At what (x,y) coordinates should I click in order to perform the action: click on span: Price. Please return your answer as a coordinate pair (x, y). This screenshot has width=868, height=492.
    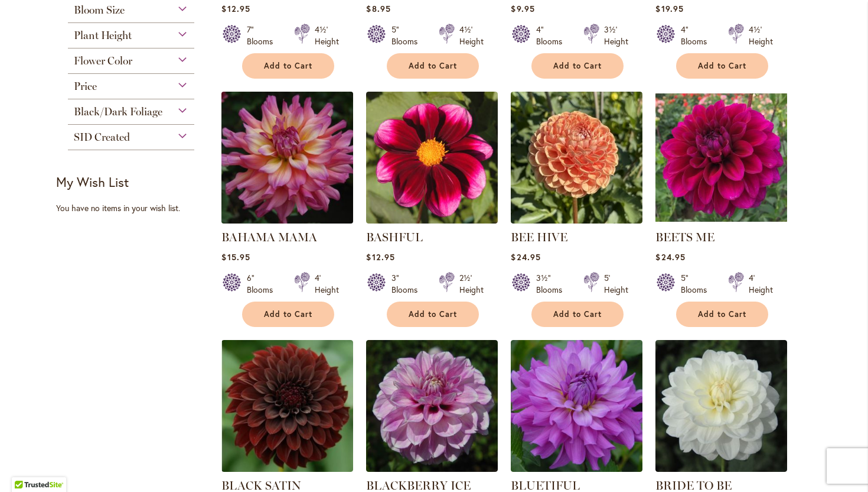
    Looking at the image, I should click on (85, 86).